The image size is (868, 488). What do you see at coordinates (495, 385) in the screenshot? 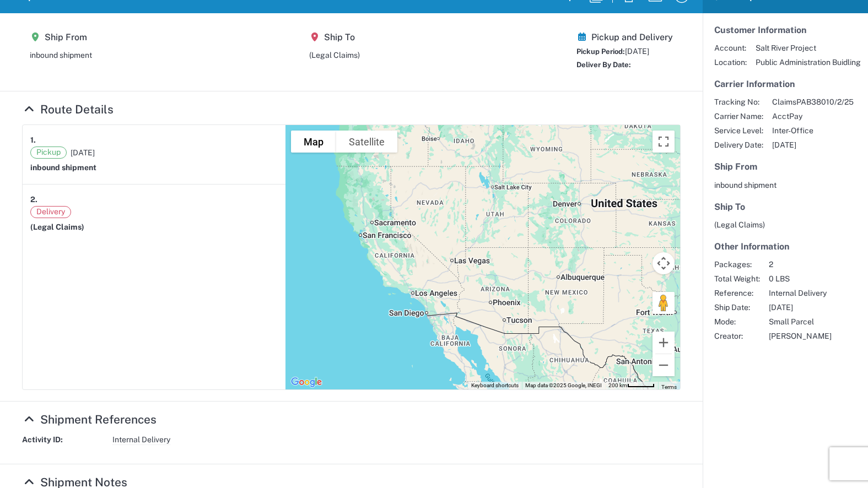
I see `button: Keyboard shortcuts` at bounding box center [495, 385].